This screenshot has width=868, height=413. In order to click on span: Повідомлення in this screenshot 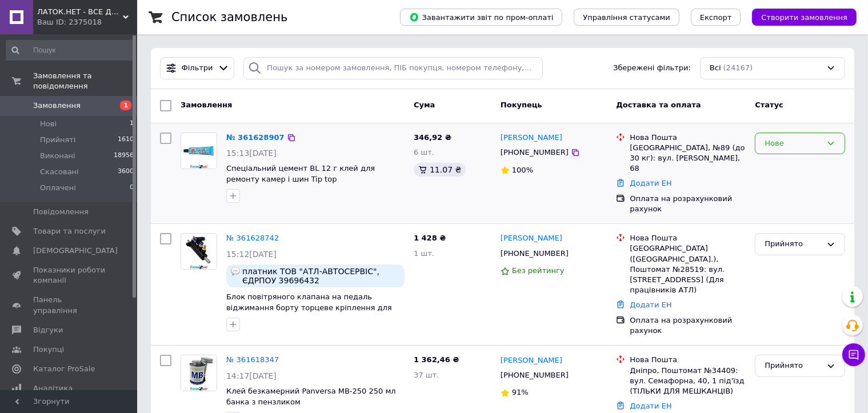, I will do `click(60, 212)`.